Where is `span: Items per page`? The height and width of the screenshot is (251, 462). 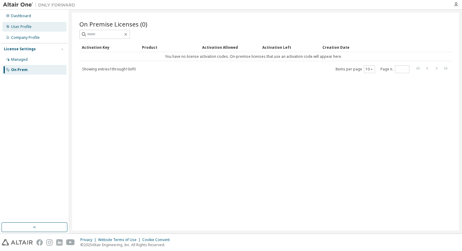 span: Items per page is located at coordinates (355, 69).